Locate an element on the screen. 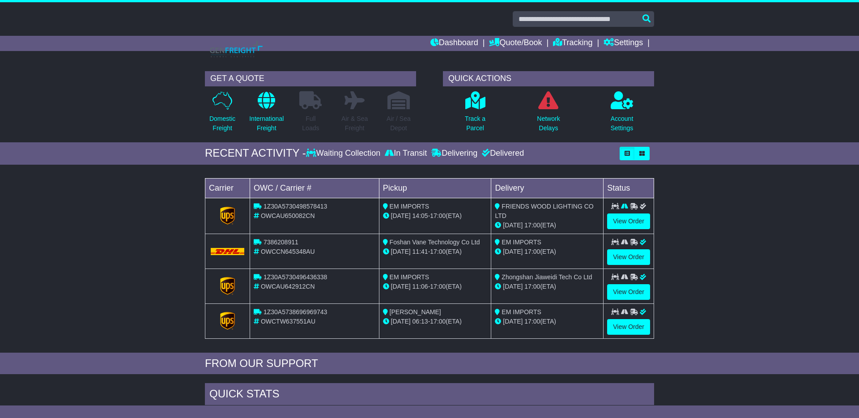 The width and height of the screenshot is (859, 418). a: AccountSettings is located at coordinates (622, 114).